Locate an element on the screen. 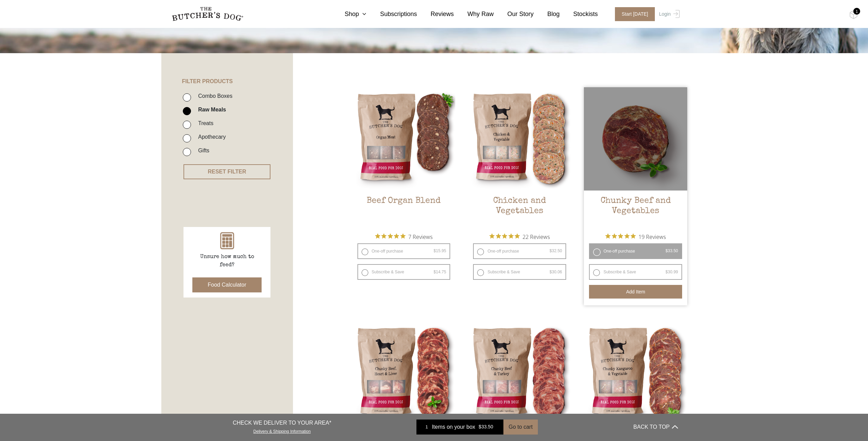 The height and width of the screenshot is (441, 868). button: Add item is located at coordinates (636, 292).